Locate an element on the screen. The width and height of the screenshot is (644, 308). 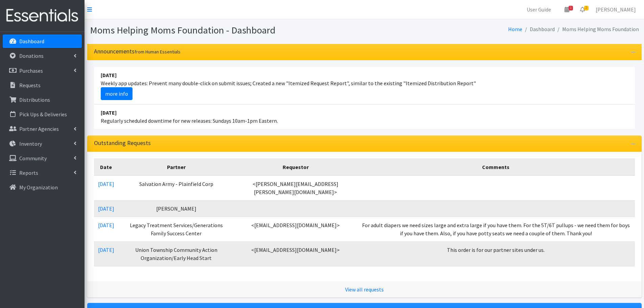
a: Donations is located at coordinates (42, 56).